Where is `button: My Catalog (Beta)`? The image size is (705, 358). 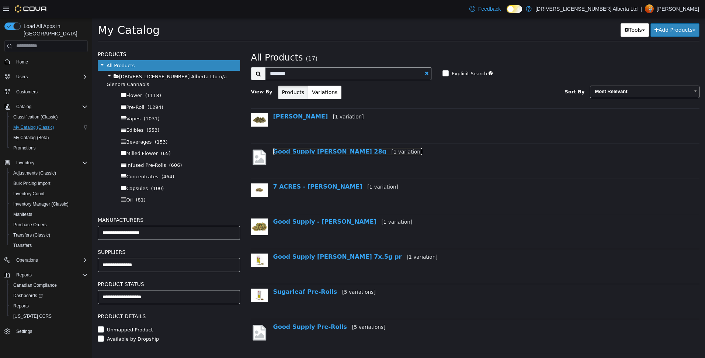
button: My Catalog (Beta) is located at coordinates (49, 138).